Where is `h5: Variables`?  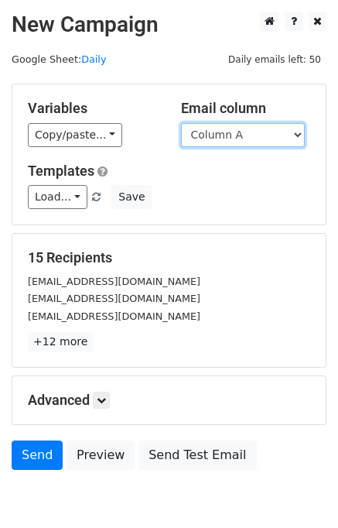 h5: Variables is located at coordinates (93, 108).